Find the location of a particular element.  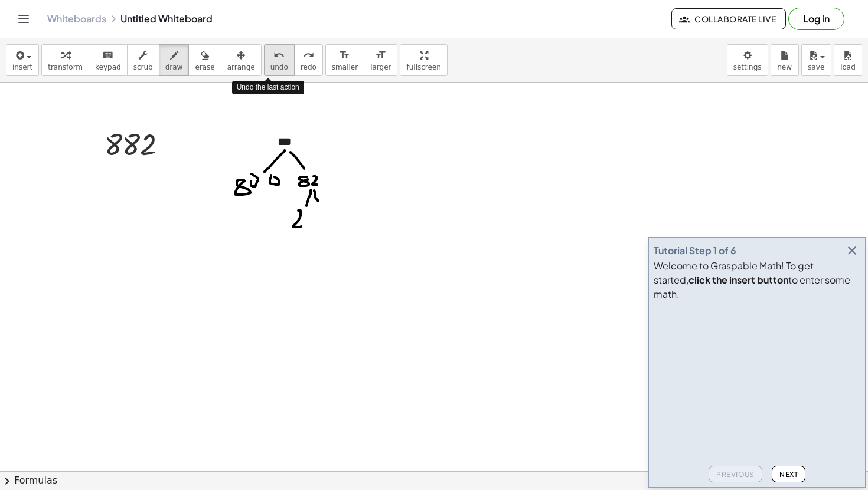

button: Next is located at coordinates (788, 475).